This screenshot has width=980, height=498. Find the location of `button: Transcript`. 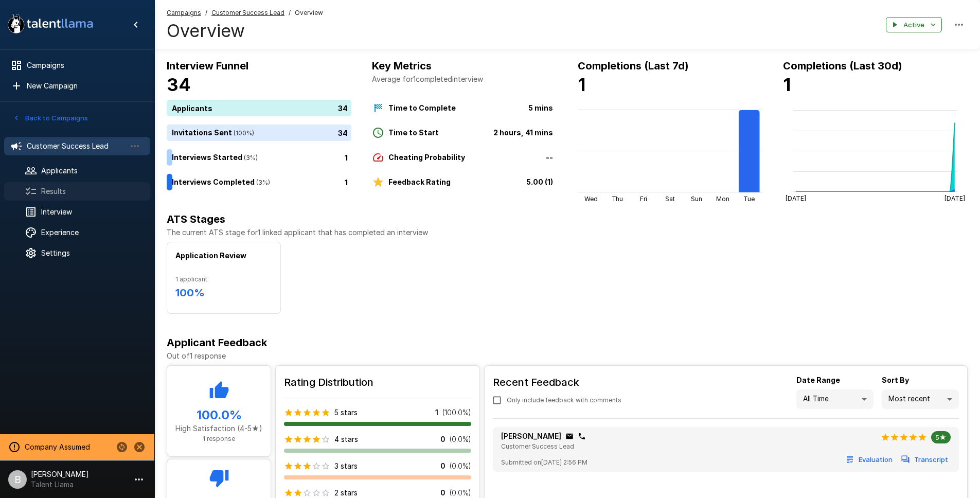

button: Transcript is located at coordinates (925, 460).